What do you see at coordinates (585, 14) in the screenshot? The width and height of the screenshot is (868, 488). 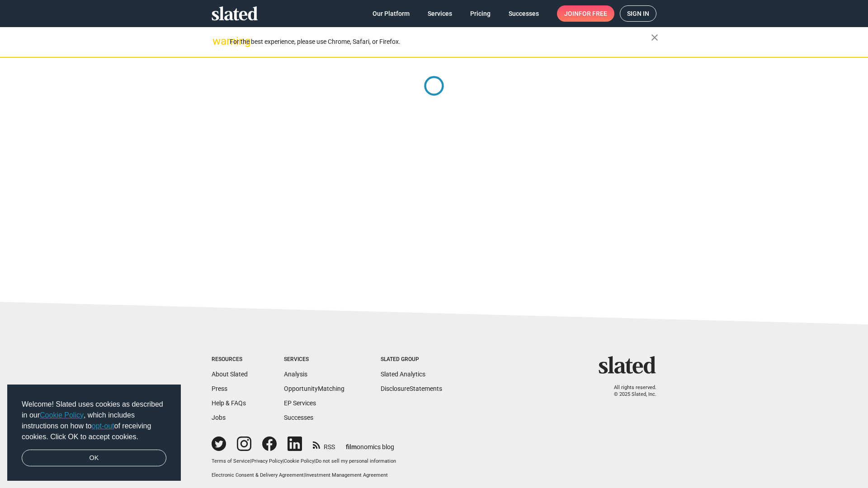 I see `span: Join` at bounding box center [585, 14].